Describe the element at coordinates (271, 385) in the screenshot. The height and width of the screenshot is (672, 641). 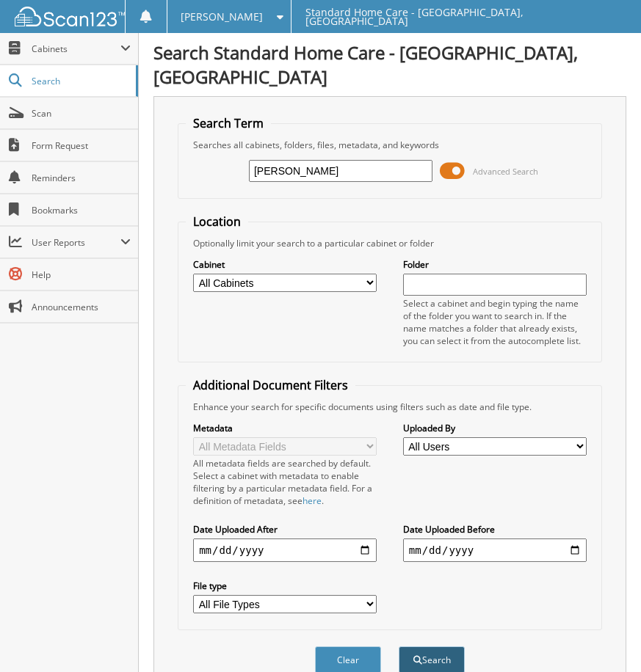
I see `legend: Additional Document Filters` at that location.